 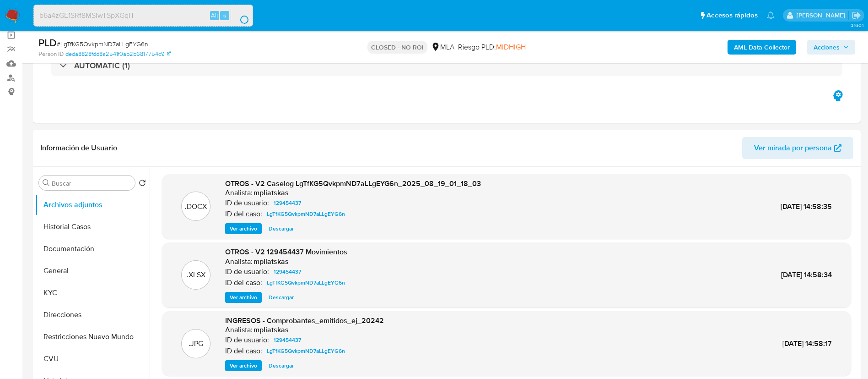 I want to click on button: Documentación, so click(x=93, y=249).